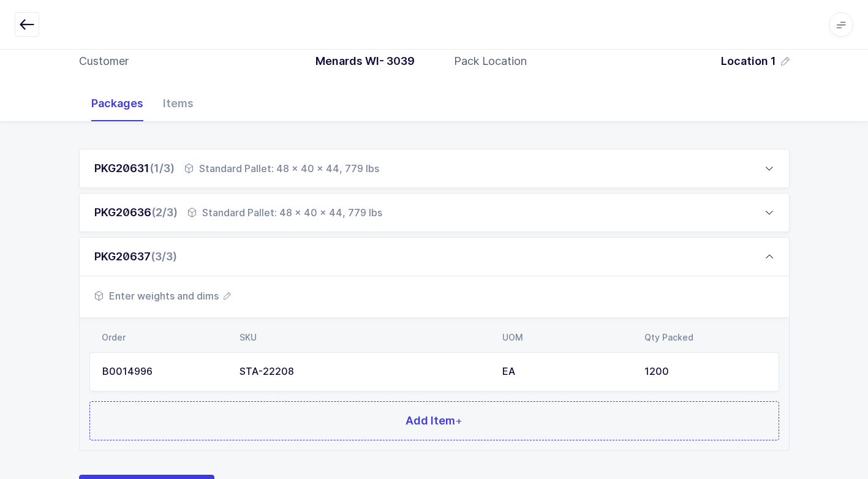 The image size is (868, 479). Describe the element at coordinates (103, 62) in the screenshot. I see `div: Customer` at that location.